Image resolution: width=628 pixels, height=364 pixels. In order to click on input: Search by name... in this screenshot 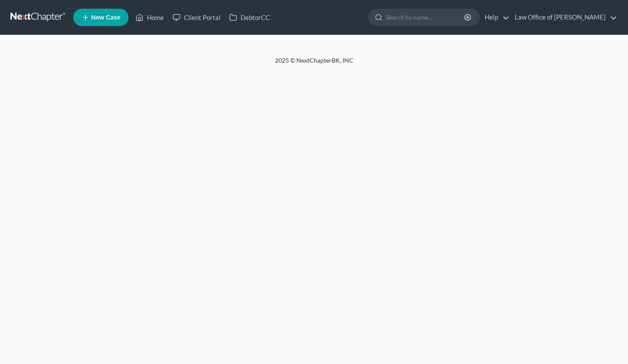, I will do `click(425, 17)`.